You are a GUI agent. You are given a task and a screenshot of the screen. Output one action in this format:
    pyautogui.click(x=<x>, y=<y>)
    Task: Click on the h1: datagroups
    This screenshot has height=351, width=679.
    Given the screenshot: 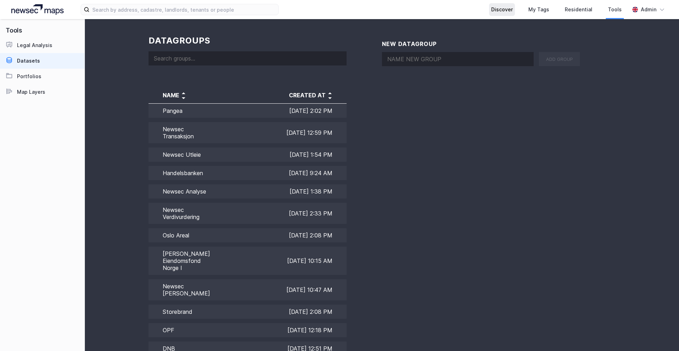 What is the action you would take?
    pyautogui.click(x=248, y=40)
    